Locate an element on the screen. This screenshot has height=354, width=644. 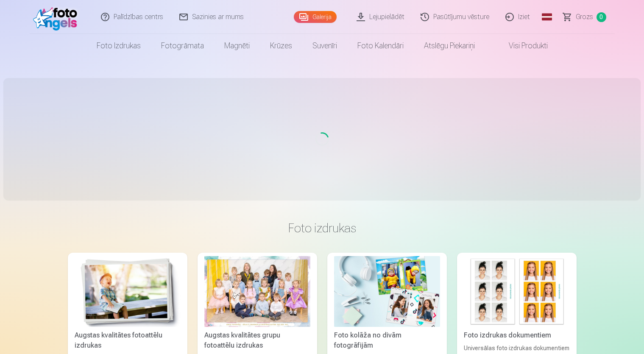
img: Augstas kvalitātes fotoattēlu izdrukas is located at coordinates (128, 291).